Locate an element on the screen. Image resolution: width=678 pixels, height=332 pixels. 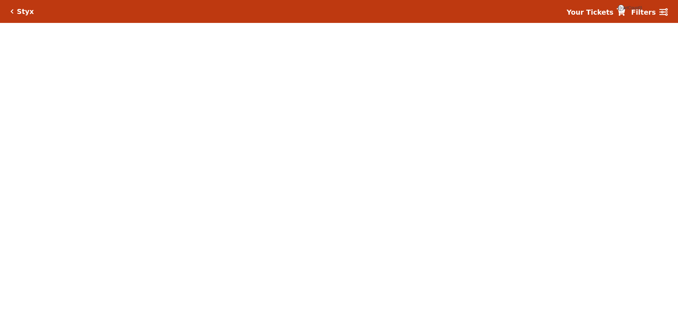
a: Click here to go back to filters is located at coordinates (12, 11).